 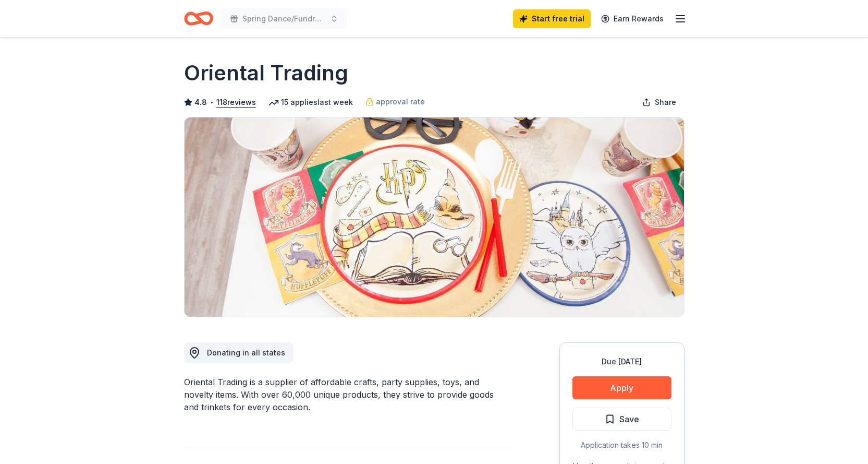 I want to click on span: Save, so click(x=630, y=419).